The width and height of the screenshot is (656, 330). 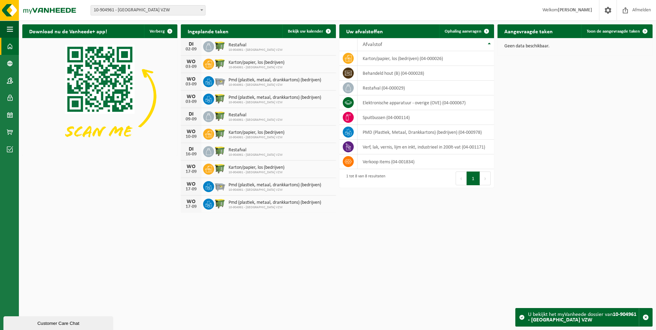 I want to click on span: Afvalstof, so click(x=372, y=45).